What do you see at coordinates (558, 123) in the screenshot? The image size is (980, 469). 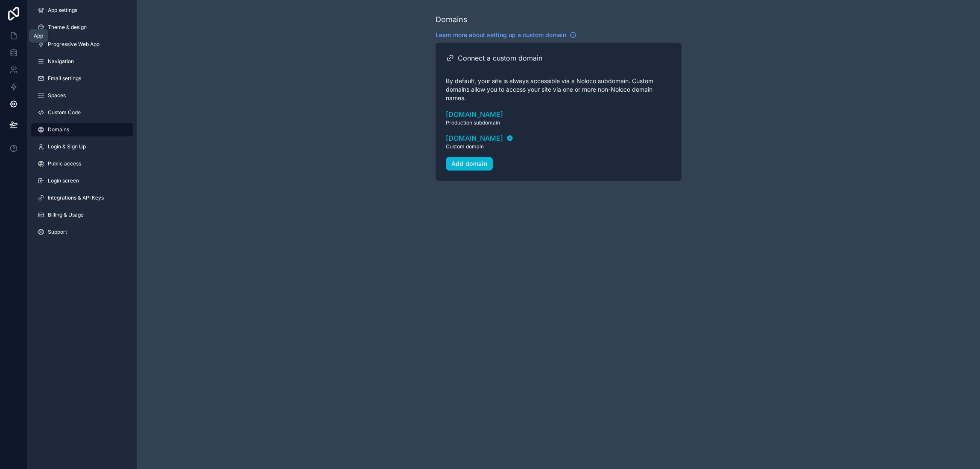 I see `span: Production subdomain` at bounding box center [558, 123].